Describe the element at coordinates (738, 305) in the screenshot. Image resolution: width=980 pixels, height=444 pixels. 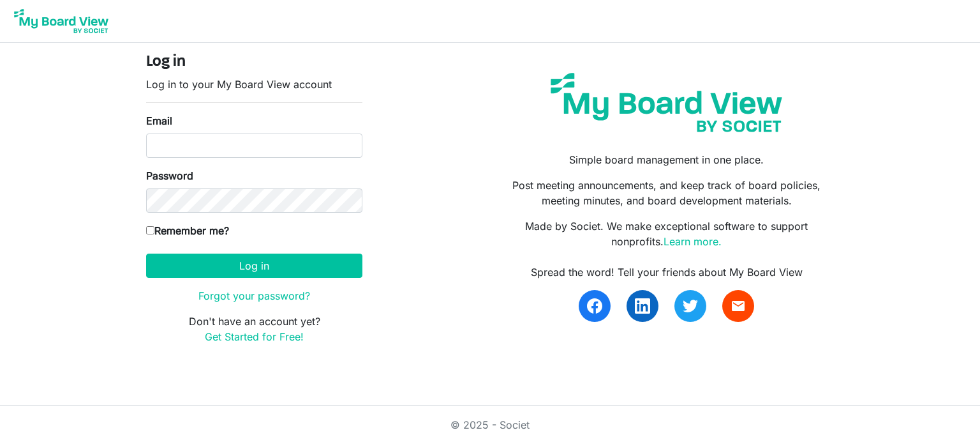
I see `a: email` at that location.